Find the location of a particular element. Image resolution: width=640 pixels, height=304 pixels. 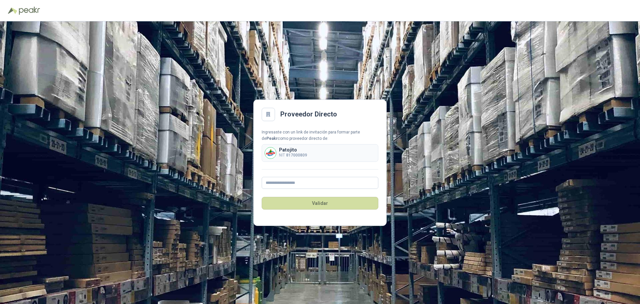

div: Ingresaste con un link de invitación para formar parte de como proveedor directo de: is located at coordinates (320, 135).